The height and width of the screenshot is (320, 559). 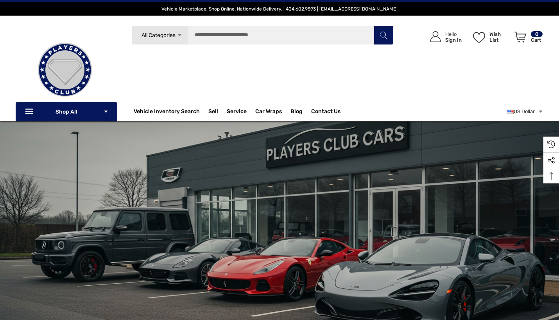 What do you see at coordinates (166, 113) in the screenshot?
I see `span: Vehicle Inventory Search` at bounding box center [166, 113].